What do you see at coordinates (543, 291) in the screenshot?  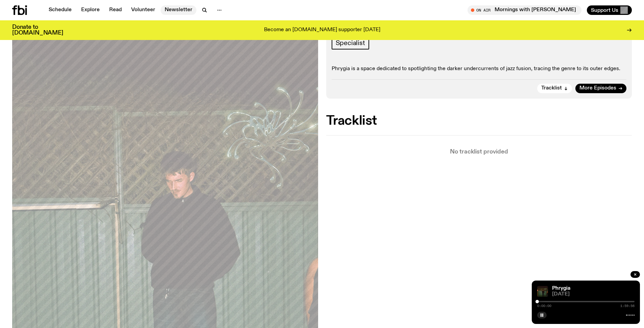 I see `a: A greeny-grainy film photo of Bela, John and Bindi at night. They are standing in a backyard on g...` at bounding box center [543, 291].